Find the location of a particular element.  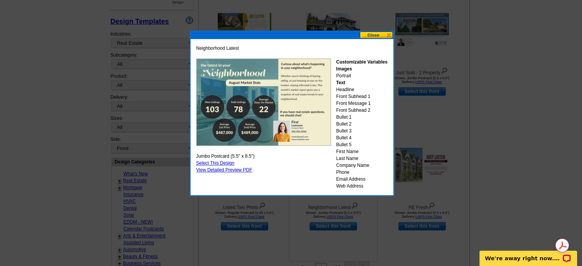

strong: Customizable Variables is located at coordinates (361, 62).